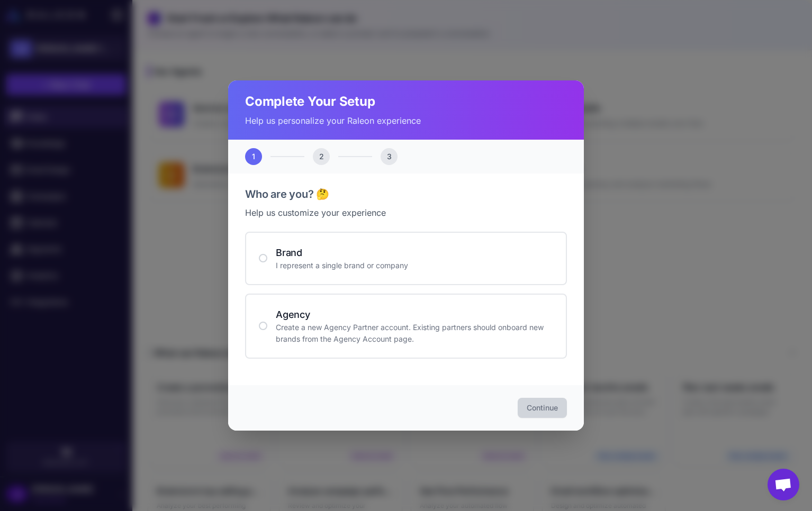 The height and width of the screenshot is (511, 812). I want to click on div: 2, so click(322, 157).